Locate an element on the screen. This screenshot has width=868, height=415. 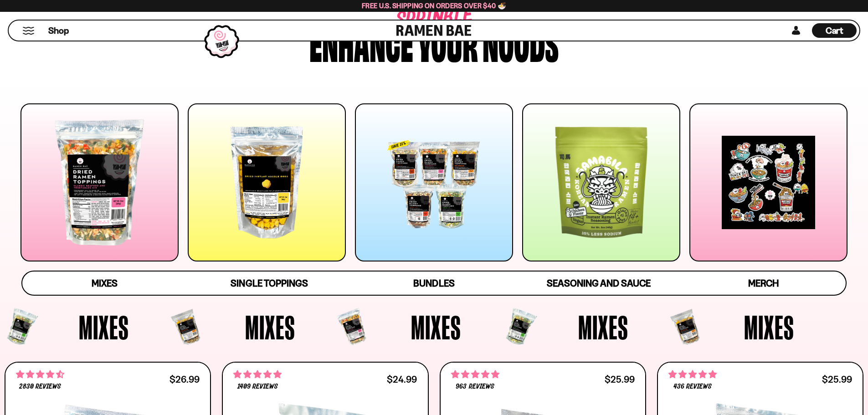
a: Seasoning and Sauce is located at coordinates (599, 282).